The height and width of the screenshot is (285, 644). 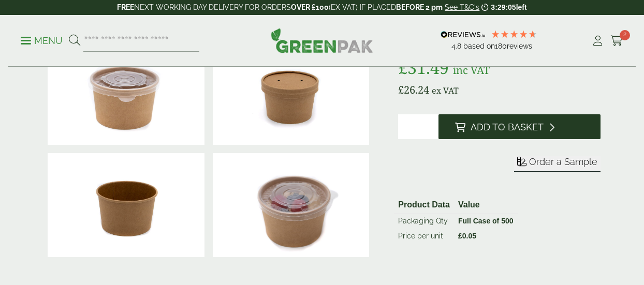 I want to click on span: inc VAT, so click(x=471, y=70).